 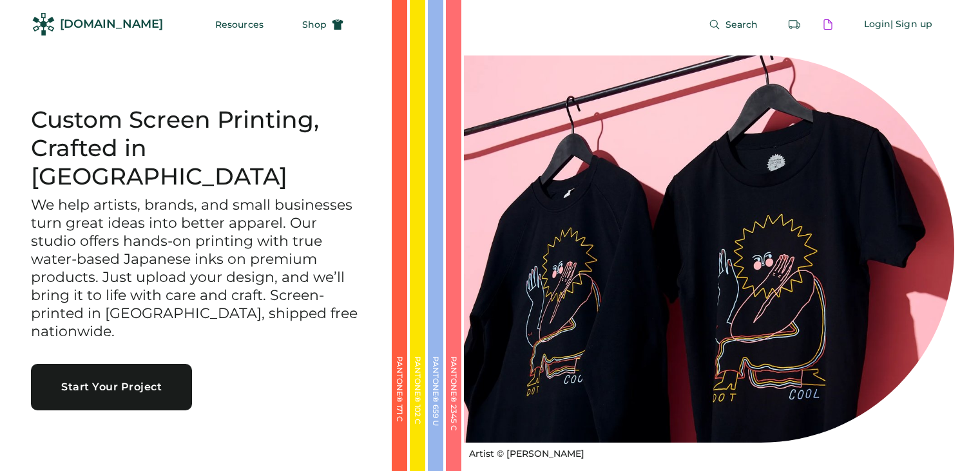 I want to click on button: Resources, so click(x=239, y=25).